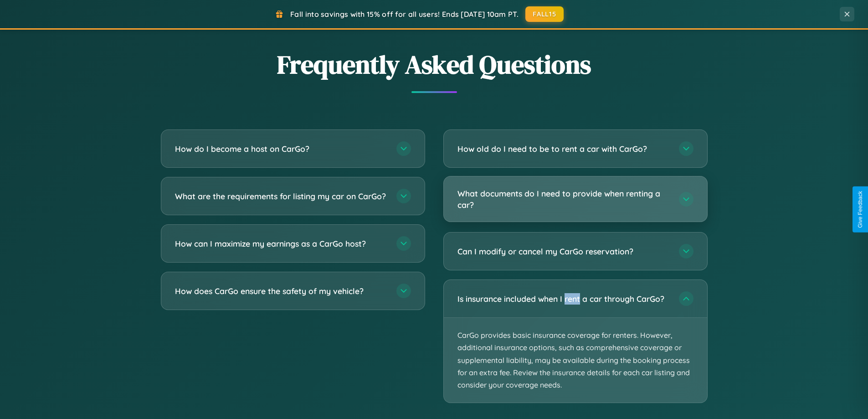 Image resolution: width=868 pixels, height=419 pixels. I want to click on h3: How can I maximize my earnings as a CarGo host?, so click(281, 243).